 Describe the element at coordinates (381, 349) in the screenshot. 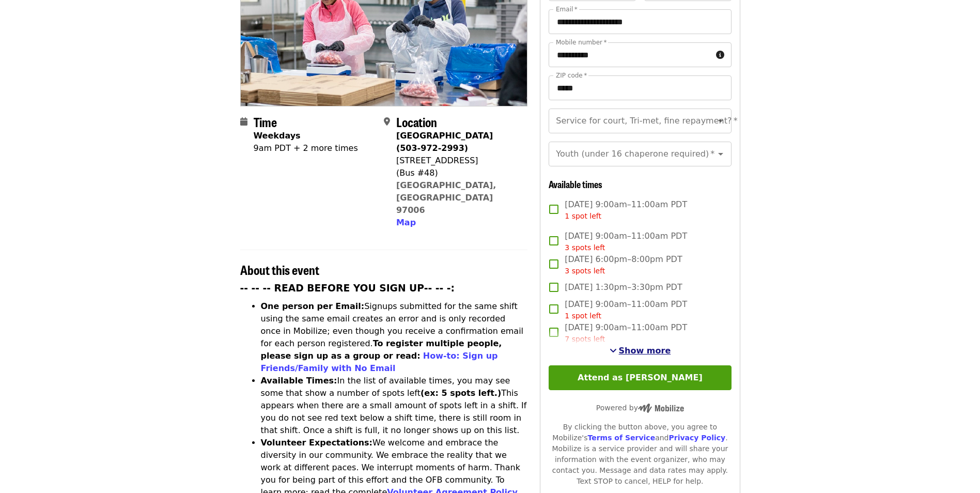

I see `strong: To register multiple people, please sign up as a group or read:` at that location.